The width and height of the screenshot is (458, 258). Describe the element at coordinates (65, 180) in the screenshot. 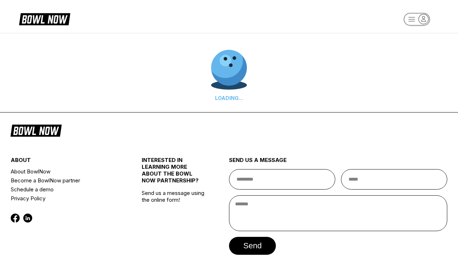

I see `a: Become a BowlNow partner` at that location.